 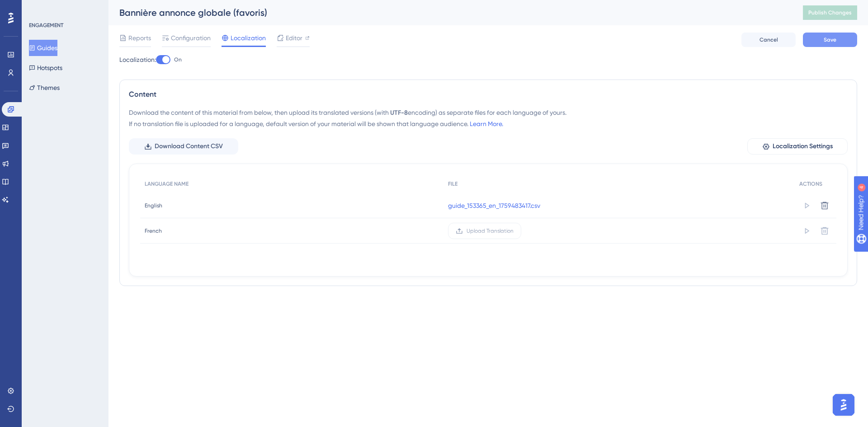 I want to click on button: Open AI Assistant Launcher, so click(x=13, y=13).